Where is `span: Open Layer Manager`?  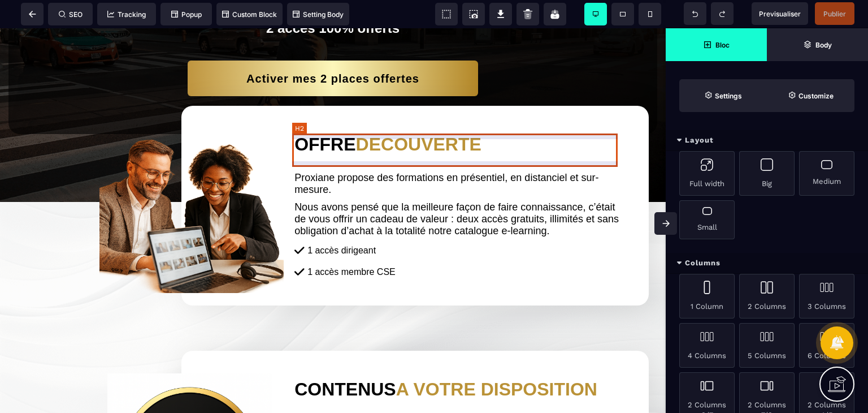 span: Open Layer Manager is located at coordinates (817, 44).